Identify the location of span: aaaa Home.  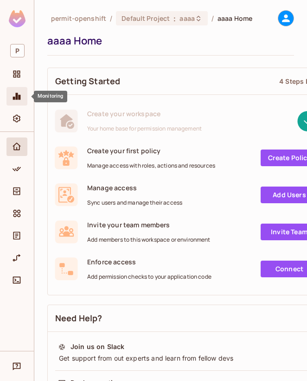
(234, 18).